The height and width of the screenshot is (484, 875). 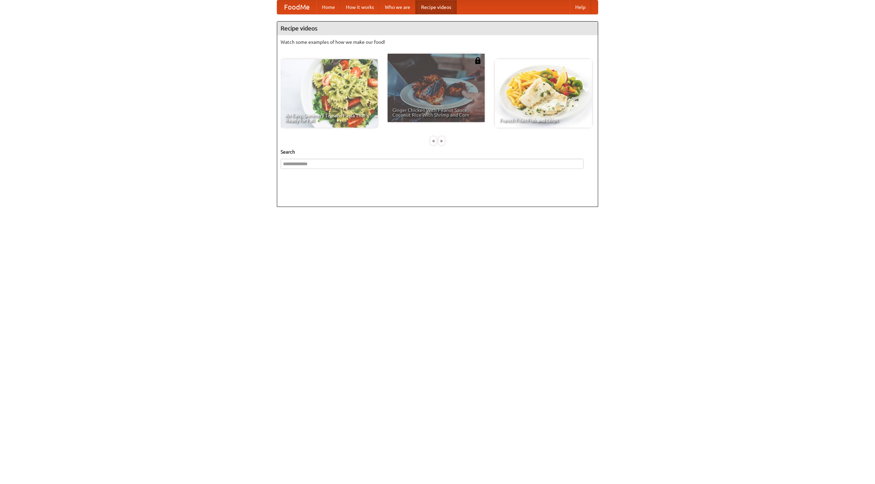 What do you see at coordinates (329, 7) in the screenshot?
I see `a: Home` at bounding box center [329, 7].